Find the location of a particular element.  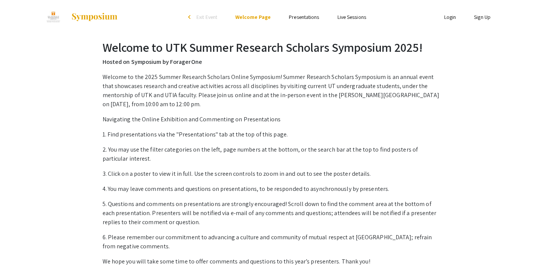

p: 3. Click on a poster to view it in full. Use the screen controls to zoom in and out to see the po... is located at coordinates (272, 174).